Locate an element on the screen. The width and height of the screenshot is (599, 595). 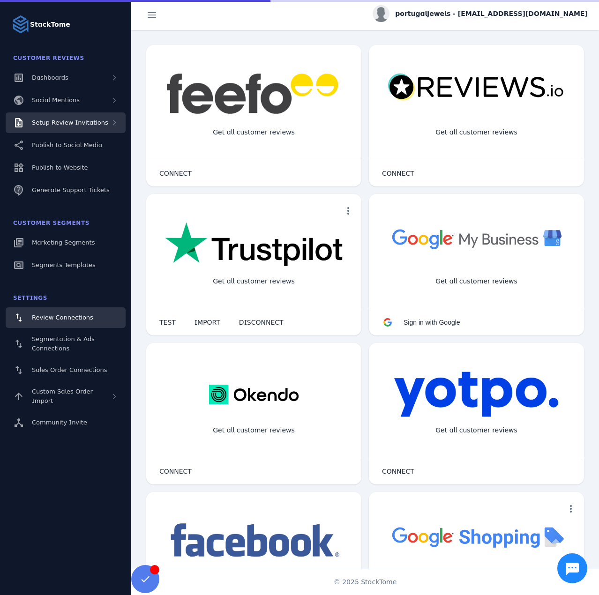
img: profile.jpg is located at coordinates (381, 14).